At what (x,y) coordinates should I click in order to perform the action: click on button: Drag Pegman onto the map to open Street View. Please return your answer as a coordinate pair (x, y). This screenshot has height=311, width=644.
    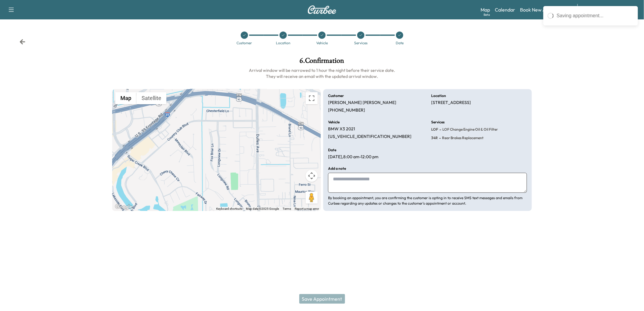
    Looking at the image, I should click on (312, 198).